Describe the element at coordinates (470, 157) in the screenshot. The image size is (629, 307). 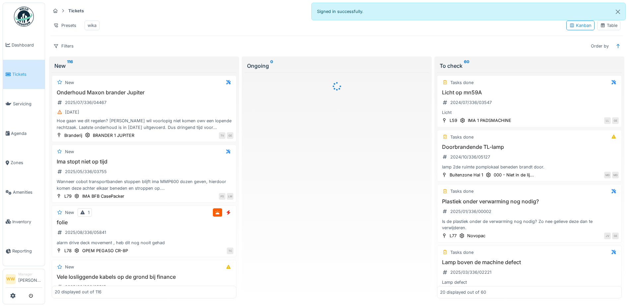
I see `div: 2024/10/336/05127` at that location.